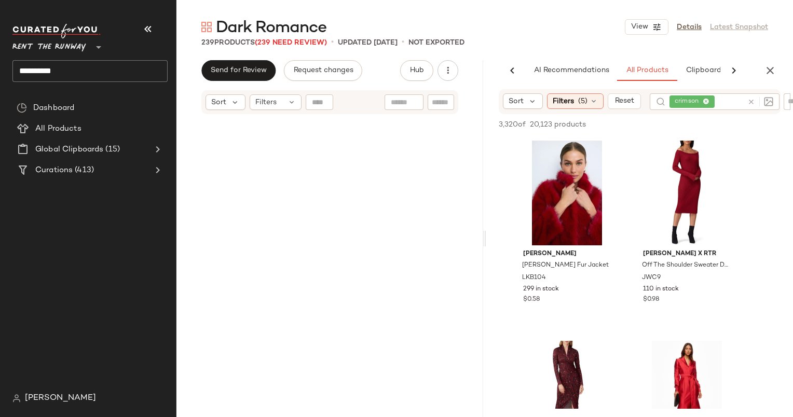  Describe the element at coordinates (264, 43) in the screenshot. I see `div: Products` at that location.